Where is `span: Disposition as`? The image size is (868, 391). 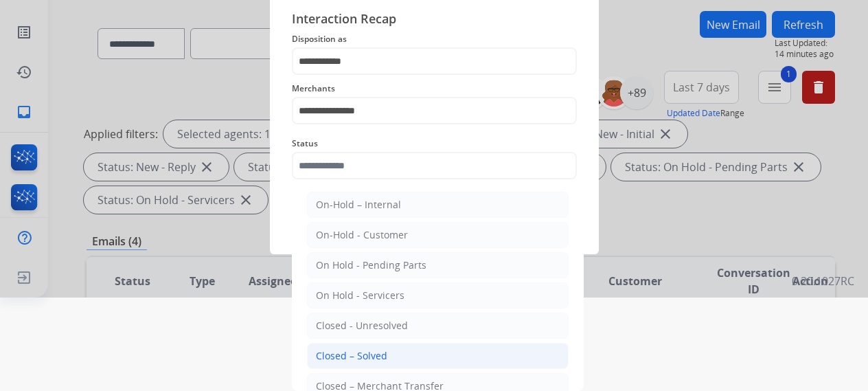 span: Disposition as is located at coordinates (434, 39).